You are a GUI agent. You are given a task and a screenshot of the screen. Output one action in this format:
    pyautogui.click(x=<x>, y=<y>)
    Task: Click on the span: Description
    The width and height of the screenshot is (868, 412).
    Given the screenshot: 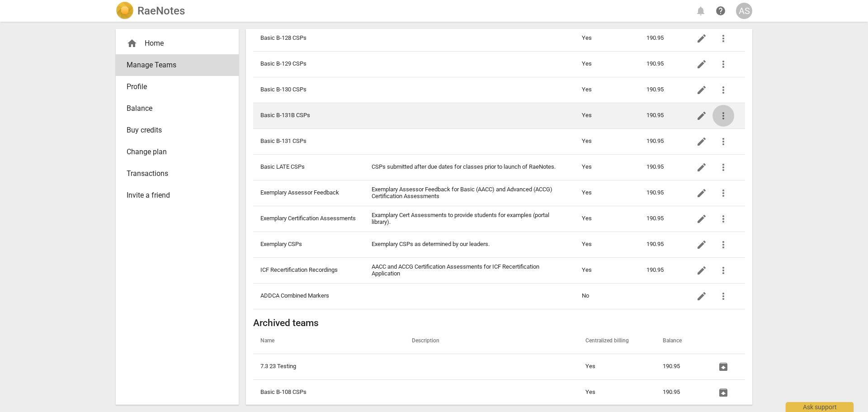 What is the action you would take?
    pyautogui.click(x=431, y=341)
    